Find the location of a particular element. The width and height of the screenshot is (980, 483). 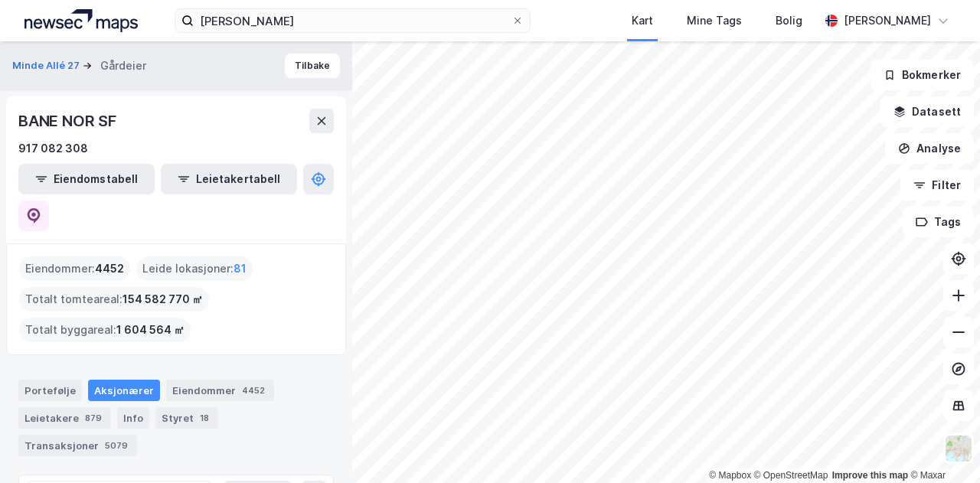

div: Totalt byggareal : is located at coordinates (105, 330).